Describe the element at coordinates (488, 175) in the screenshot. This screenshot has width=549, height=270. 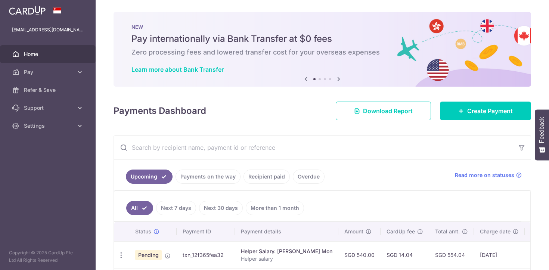
I see `a: Read more on statuses` at that location.